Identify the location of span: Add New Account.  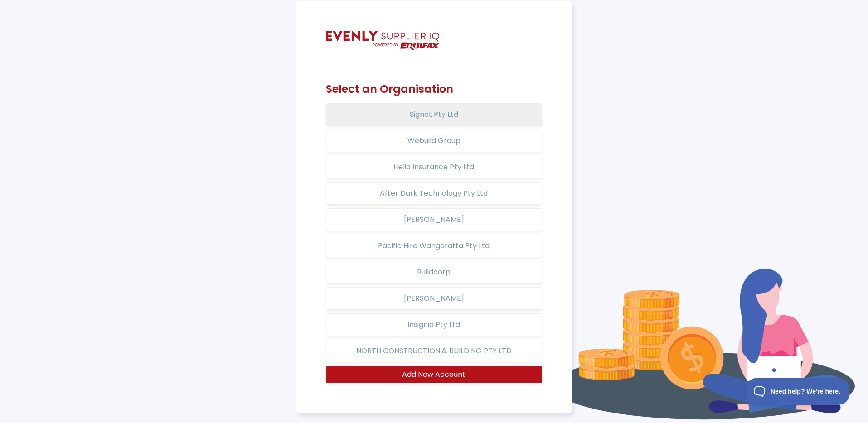
(434, 374).